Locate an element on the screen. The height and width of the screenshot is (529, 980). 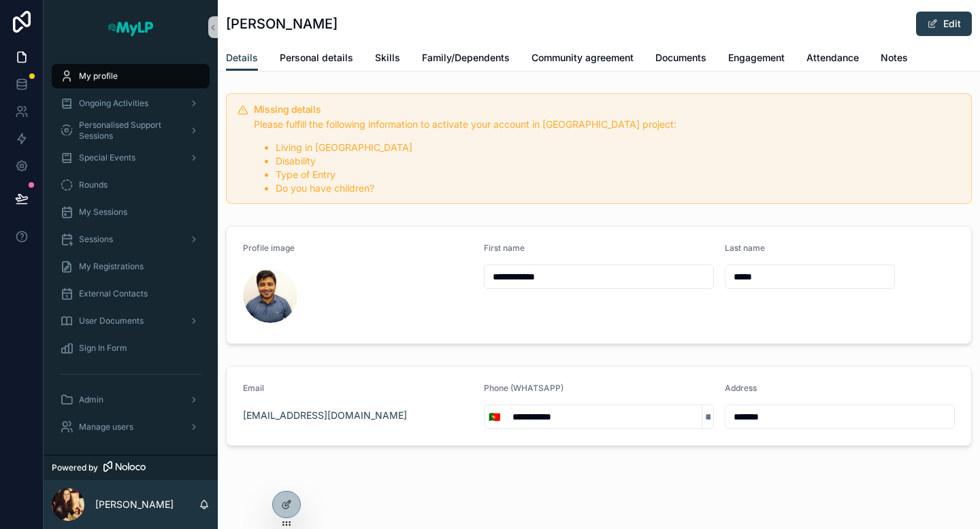
a: Notes is located at coordinates (894, 59).